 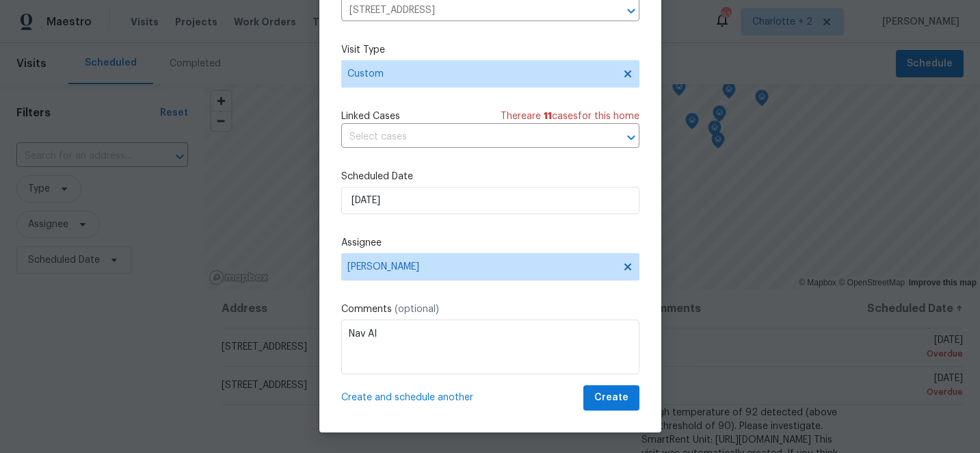 What do you see at coordinates (490, 310) in the screenshot?
I see `label: Comments` at bounding box center [490, 310].